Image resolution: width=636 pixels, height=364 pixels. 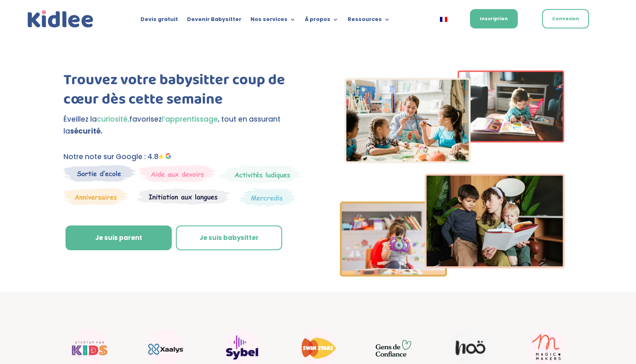 What do you see at coordinates (190, 119) in the screenshot?
I see `span: l’apprentissage` at bounding box center [190, 119].